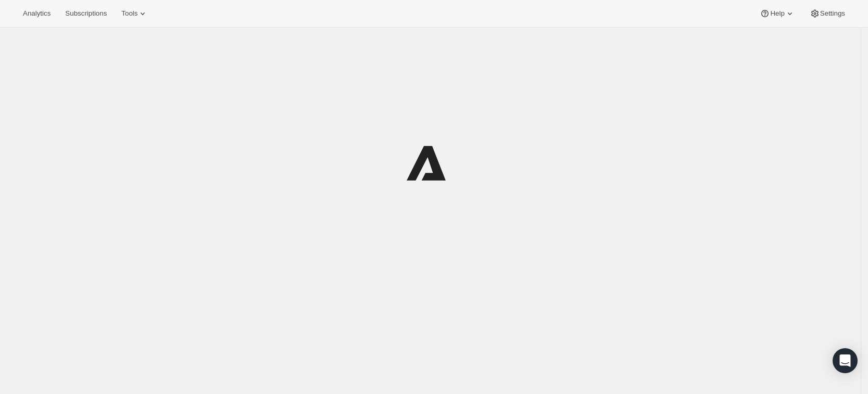 The image size is (868, 394). What do you see at coordinates (135, 14) in the screenshot?
I see `button: Tools` at bounding box center [135, 14].